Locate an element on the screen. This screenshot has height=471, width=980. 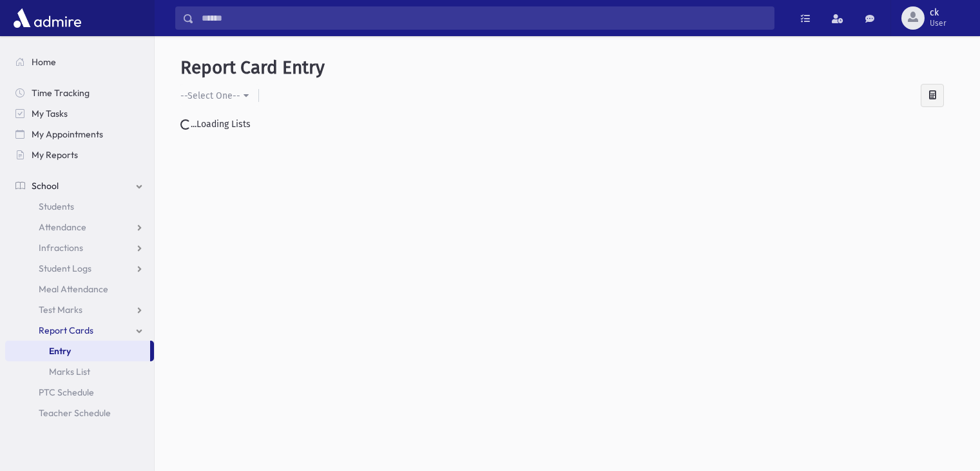
span: Teacher Schedule is located at coordinates (75, 413).